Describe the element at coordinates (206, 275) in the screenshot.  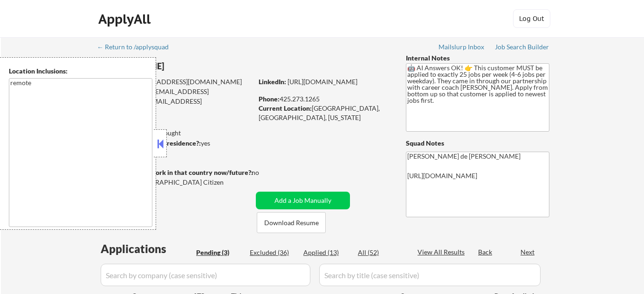
I see `input: Search by company (case sensitive)` at that location.